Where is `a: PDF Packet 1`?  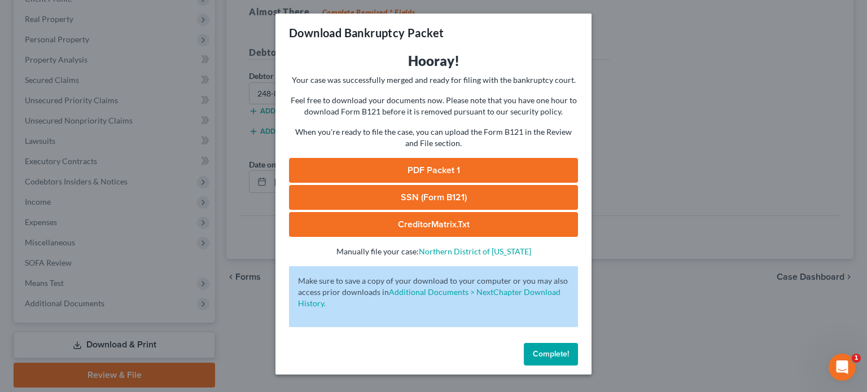
a: PDF Packet 1 is located at coordinates (433, 170).